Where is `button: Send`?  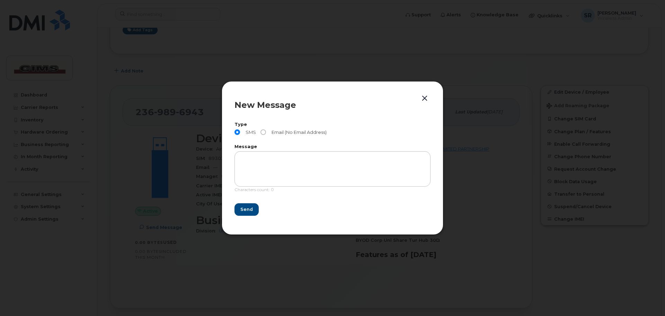 button: Send is located at coordinates (247, 209).